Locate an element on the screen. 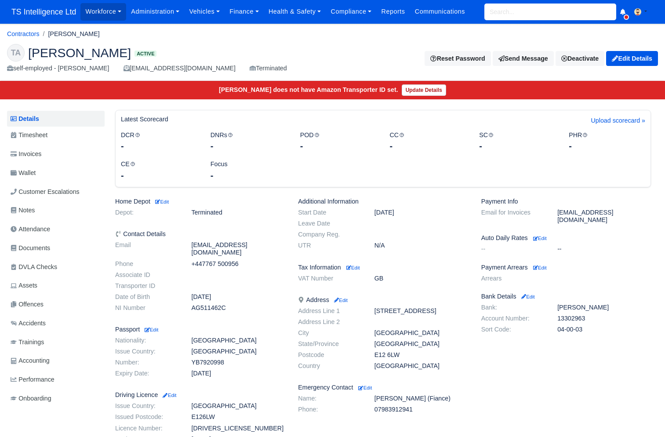  dt: Start Date is located at coordinates (329, 212).